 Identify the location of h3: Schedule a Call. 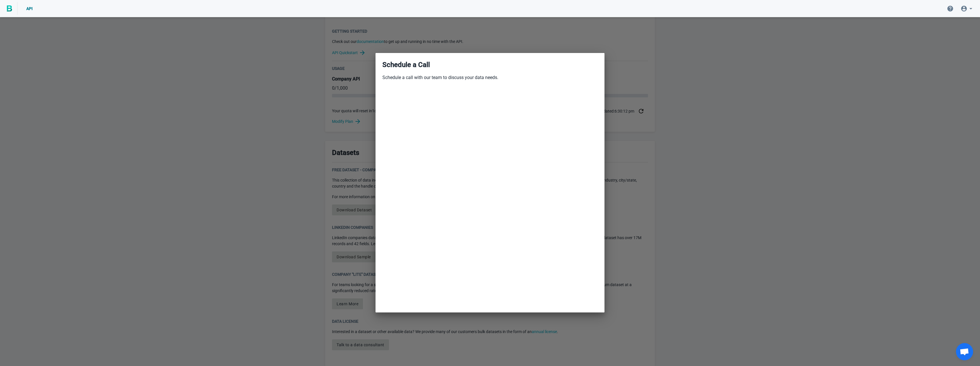
(490, 65).